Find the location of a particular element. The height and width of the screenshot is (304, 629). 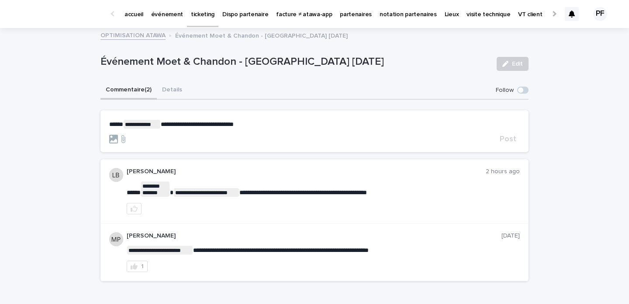

img: Ls34BcGeRexTGTNfXpUC is located at coordinates (60, 14).